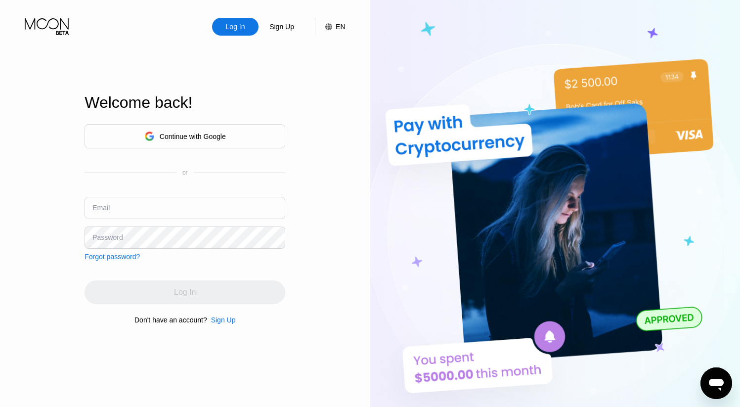 This screenshot has height=407, width=740. What do you see at coordinates (171, 320) in the screenshot?
I see `div: Don't have an account?` at bounding box center [171, 320].